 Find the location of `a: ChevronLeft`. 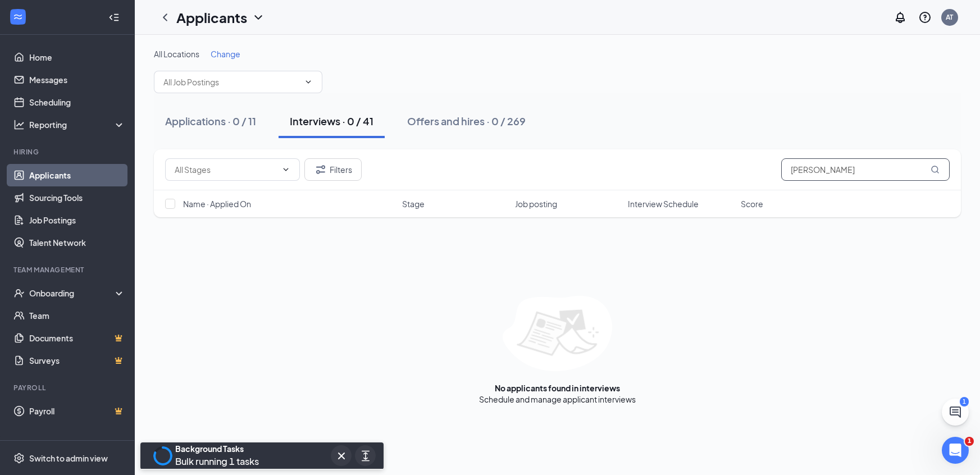

a: ChevronLeft is located at coordinates (165, 17).